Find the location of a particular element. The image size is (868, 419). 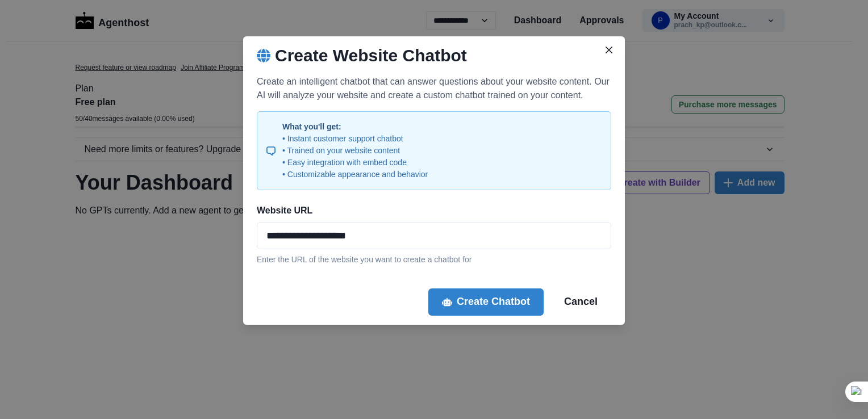

p: What you'll get: is located at coordinates (355, 127).